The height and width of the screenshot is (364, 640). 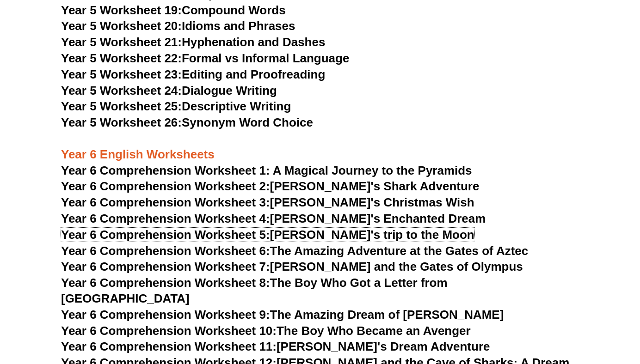 I want to click on a: Year 5 Worksheet 23:Editing and Proofreading, so click(x=193, y=74).